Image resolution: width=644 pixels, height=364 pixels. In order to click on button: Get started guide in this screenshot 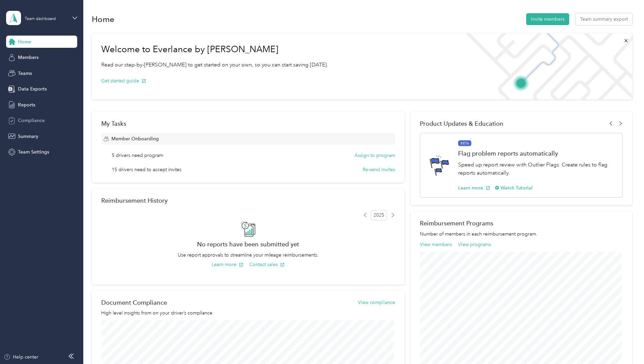, I will do `click(123, 80)`.